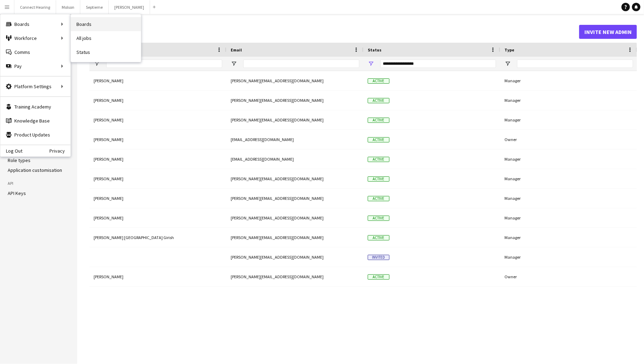 This screenshot has width=644, height=364. Describe the element at coordinates (17, 193) in the screenshot. I see `a: API Keys` at that location.